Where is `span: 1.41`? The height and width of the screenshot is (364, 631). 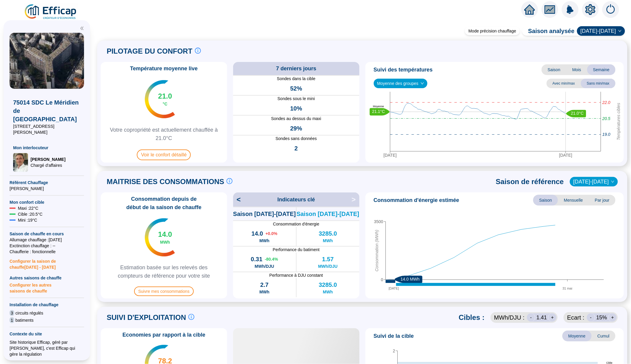
span: 1.41 is located at coordinates (541, 318).